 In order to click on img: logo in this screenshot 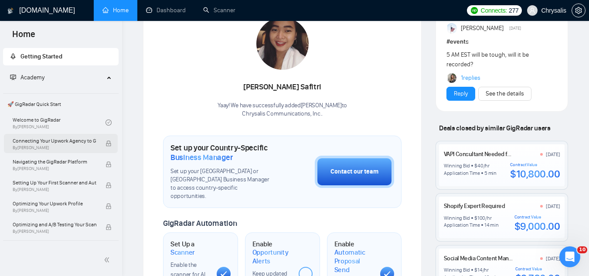, I will do `click(10, 11)`.